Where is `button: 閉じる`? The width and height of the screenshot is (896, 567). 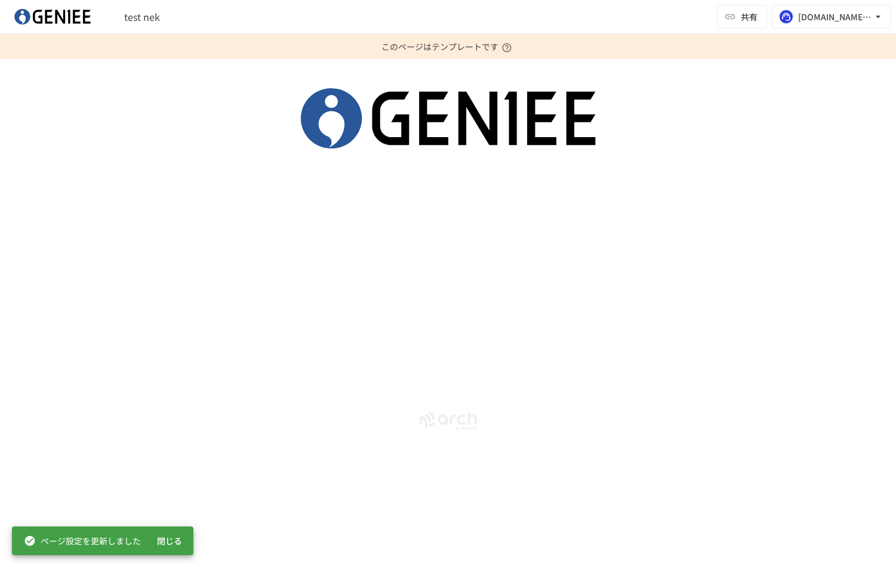 button: 閉じる is located at coordinates (169, 541).